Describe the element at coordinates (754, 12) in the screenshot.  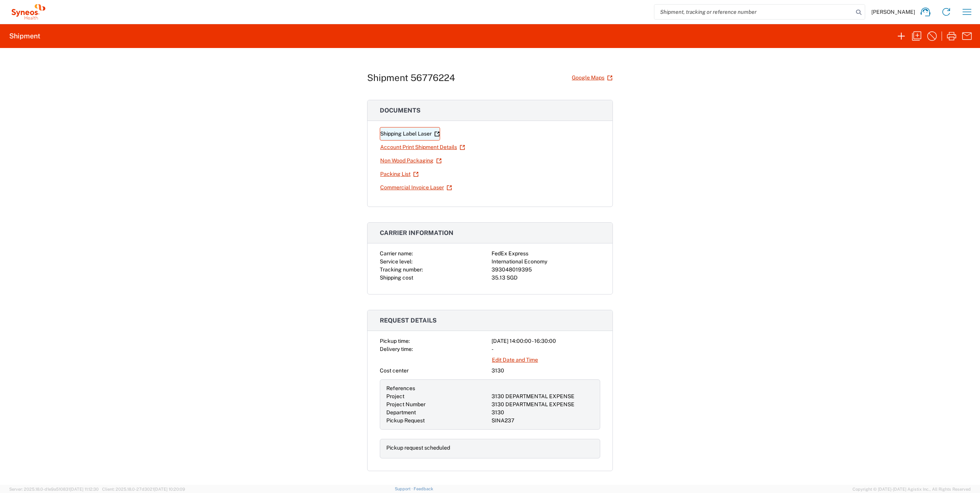
I see `input: Shipment, tracking or reference number` at that location.